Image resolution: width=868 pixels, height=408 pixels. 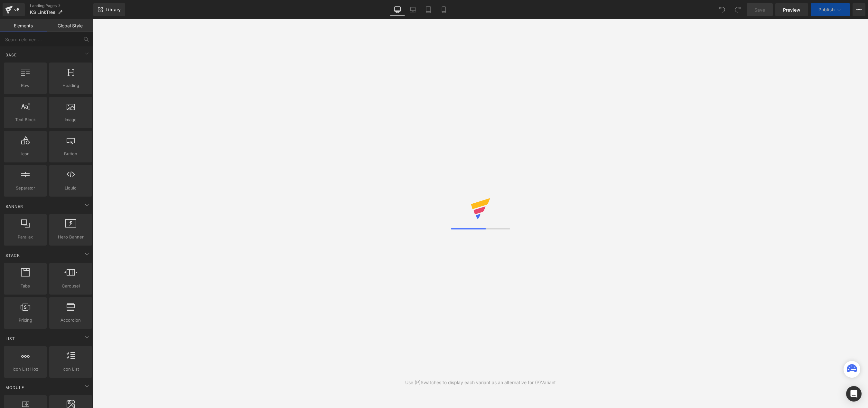 What do you see at coordinates (859, 10) in the screenshot?
I see `button: More` at bounding box center [859, 10].